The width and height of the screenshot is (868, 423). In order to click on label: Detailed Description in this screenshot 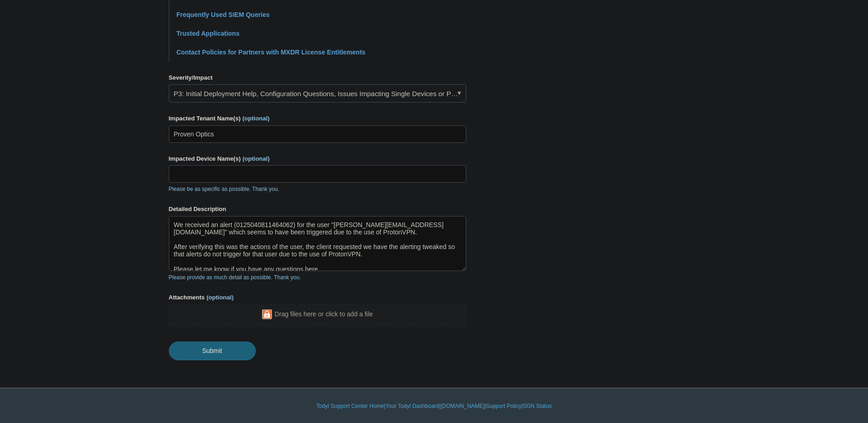, I will do `click(317, 209)`.